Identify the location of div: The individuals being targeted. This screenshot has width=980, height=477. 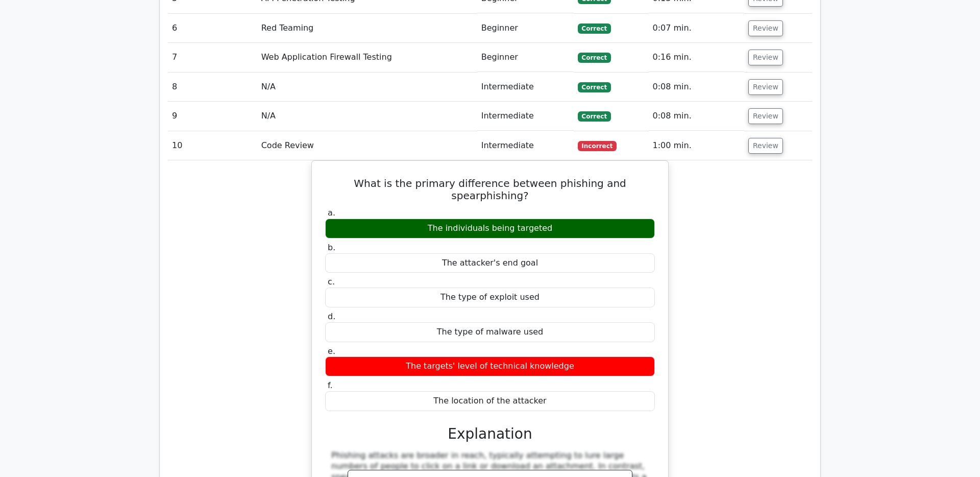
(490, 228).